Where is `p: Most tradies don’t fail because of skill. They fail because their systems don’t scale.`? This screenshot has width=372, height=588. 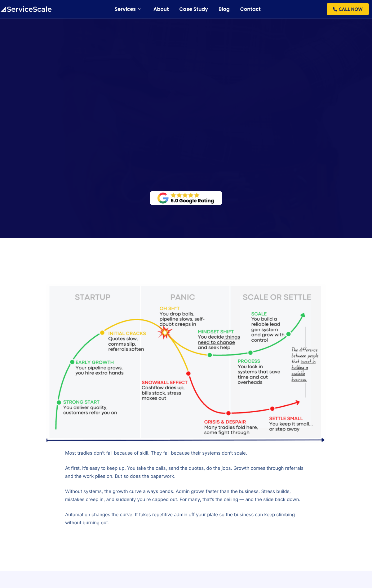
p: Most tradies don’t fail because of skill. They fail because their systems don’t scale. is located at coordinates (186, 454).